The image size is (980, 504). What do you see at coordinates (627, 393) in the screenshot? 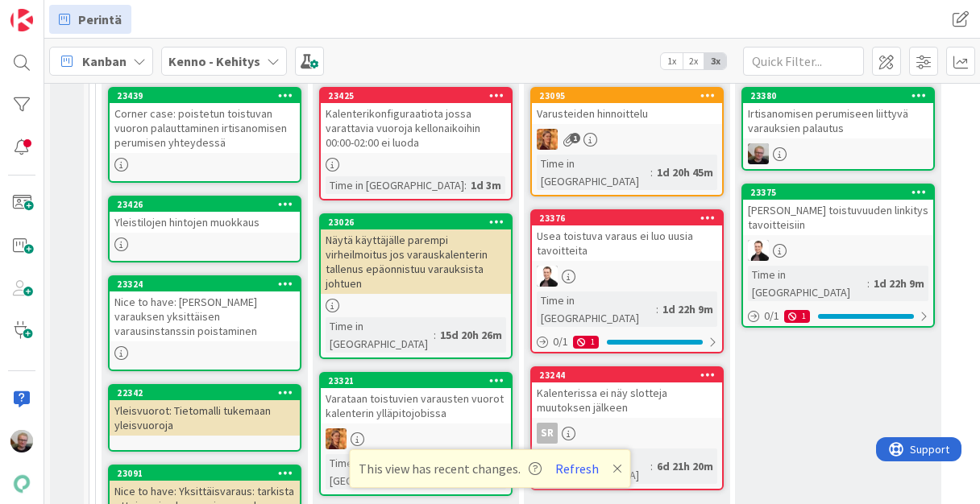
I see `div: 23244Kalenterissa ei näy slotteja muutoksen jälkeen` at bounding box center [627, 393].